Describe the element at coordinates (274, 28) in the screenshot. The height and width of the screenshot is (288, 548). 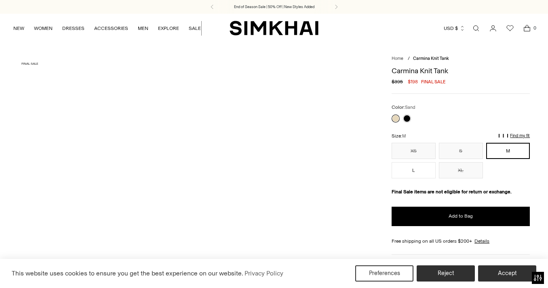
I see `a: SIMKHAI` at that location.